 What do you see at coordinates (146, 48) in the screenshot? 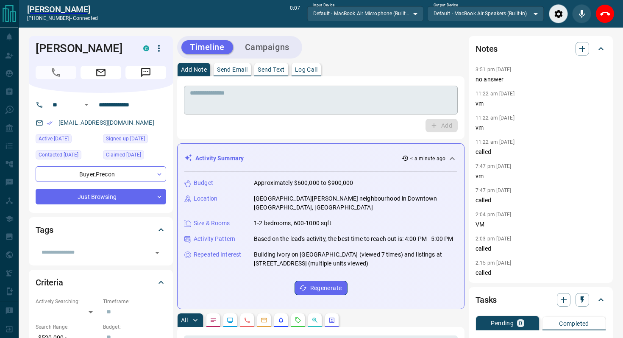
I see `div: condos.ca` at bounding box center [146, 48].